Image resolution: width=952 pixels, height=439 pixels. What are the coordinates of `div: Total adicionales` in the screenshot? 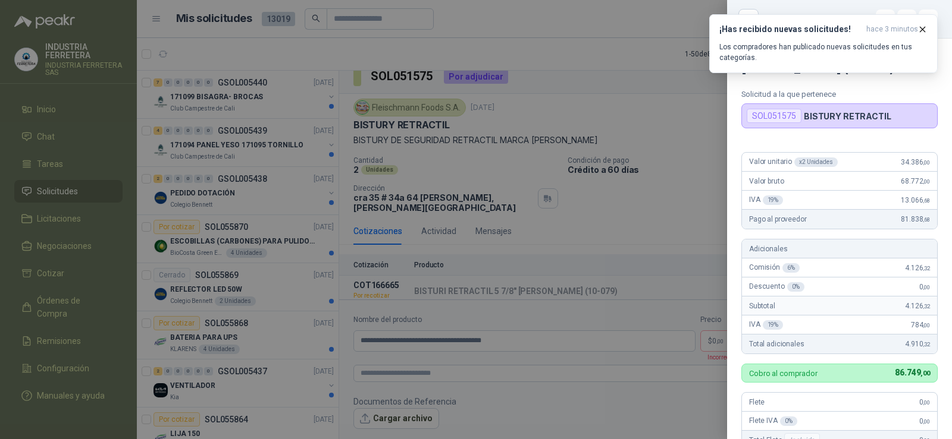 It's located at (839, 344).